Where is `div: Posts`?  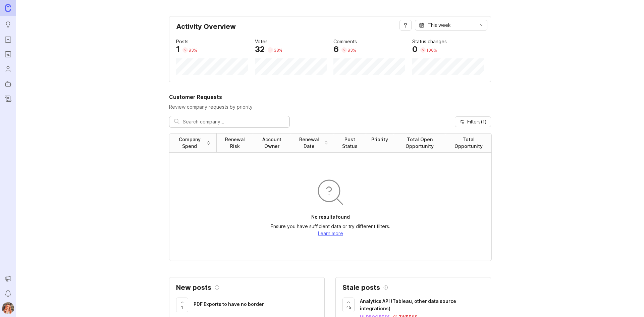
div: Posts is located at coordinates (182, 42).